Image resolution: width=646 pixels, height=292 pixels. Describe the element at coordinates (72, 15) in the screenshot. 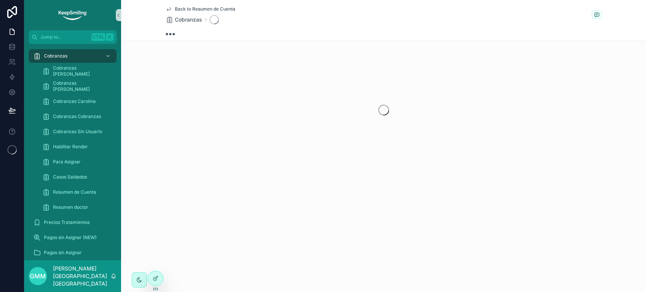

I see `img: App logo` at that location.